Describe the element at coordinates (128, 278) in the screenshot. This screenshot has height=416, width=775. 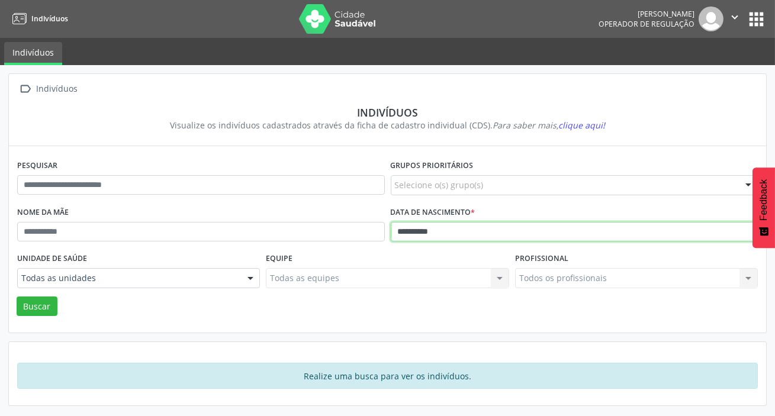
I see `span: Todas as unidades` at that location.